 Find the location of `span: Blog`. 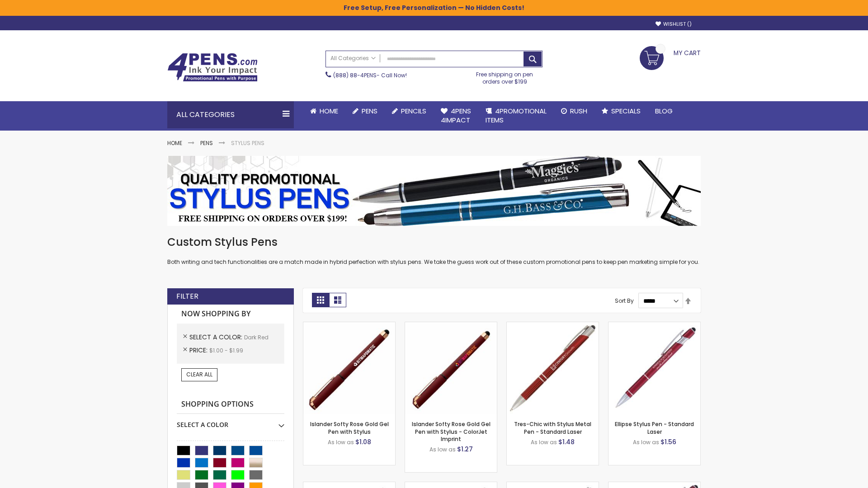

span: Blog is located at coordinates (664, 110).